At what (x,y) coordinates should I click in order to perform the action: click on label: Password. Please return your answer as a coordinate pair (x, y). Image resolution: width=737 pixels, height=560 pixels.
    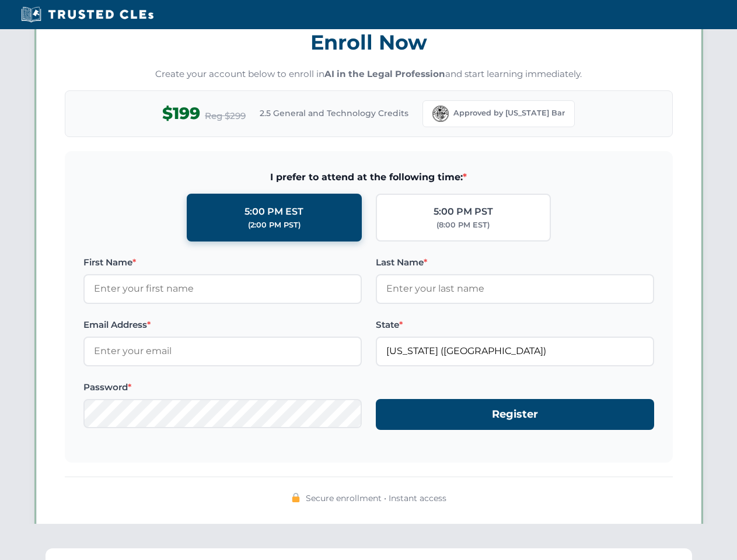
    Looking at the image, I should click on (222, 387).